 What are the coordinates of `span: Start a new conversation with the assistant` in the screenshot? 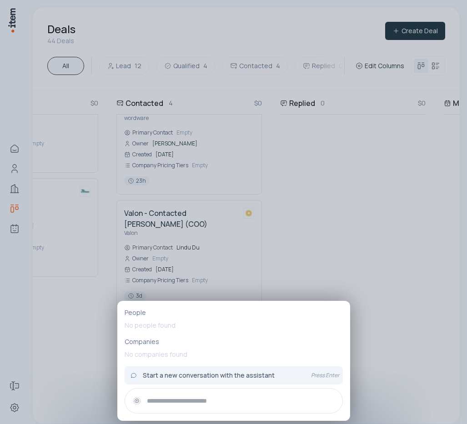 It's located at (209, 375).